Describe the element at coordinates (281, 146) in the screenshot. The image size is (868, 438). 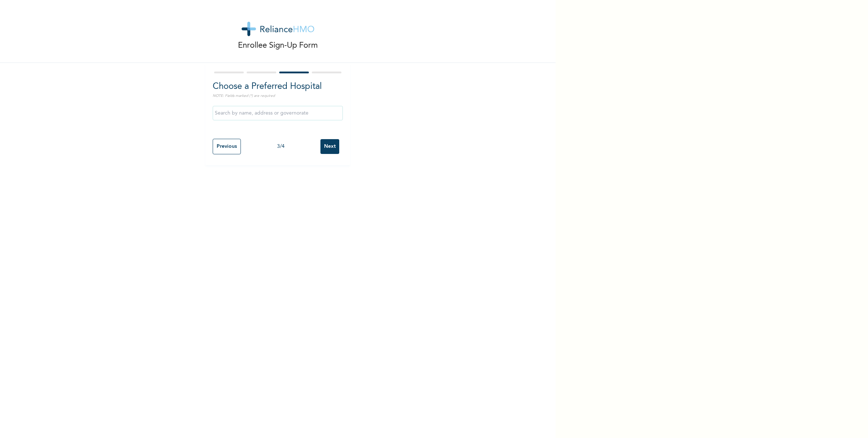
I see `div: 3 / 4` at that location.